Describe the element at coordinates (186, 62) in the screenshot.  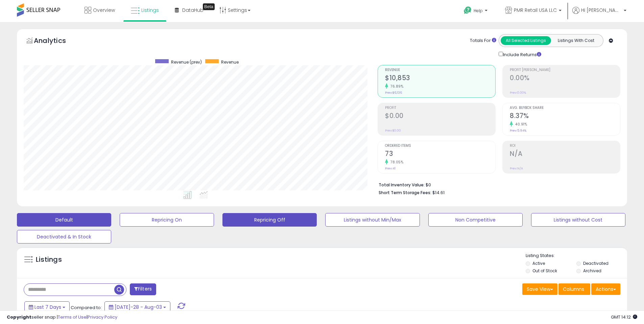
I see `span: Revenue (prev)` at that location.